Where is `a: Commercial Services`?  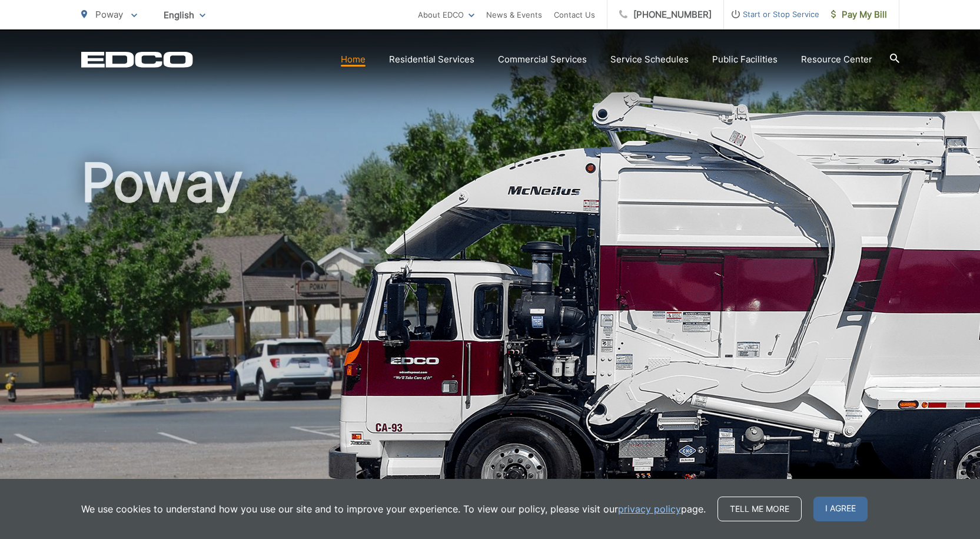
a: Commercial Services is located at coordinates (542, 59).